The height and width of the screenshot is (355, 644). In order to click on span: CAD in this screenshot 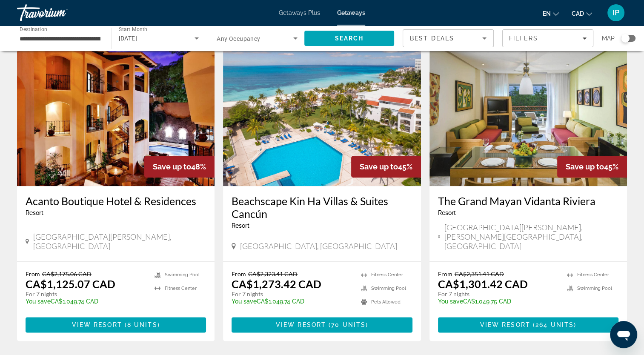, I will do `click(577, 14)`.